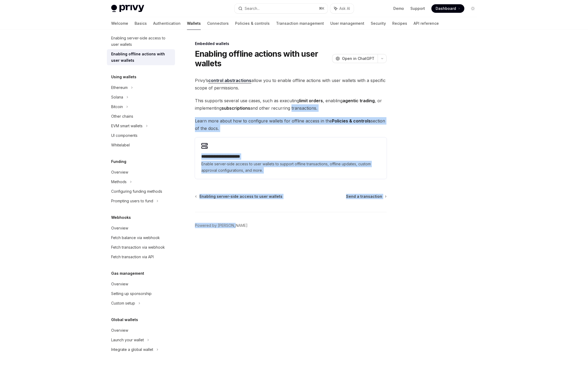  Describe the element at coordinates (141, 191) in the screenshot. I see `a: Configuring funding methods` at that location.